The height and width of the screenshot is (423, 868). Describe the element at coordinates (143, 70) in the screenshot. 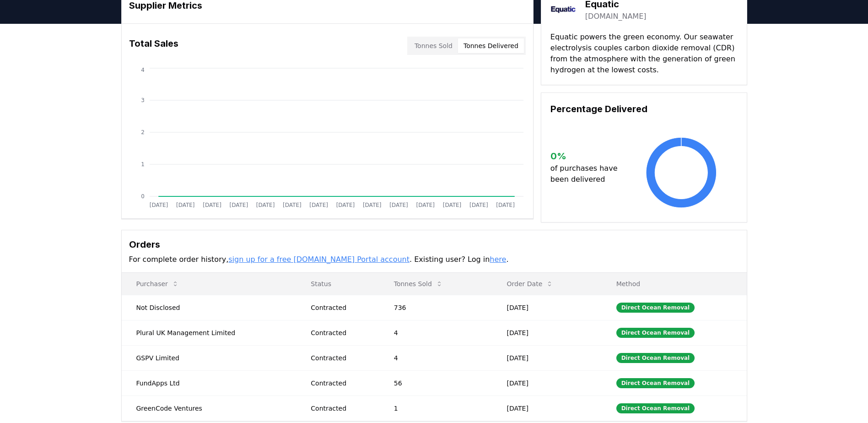

I see `tspan: 4` at that location.